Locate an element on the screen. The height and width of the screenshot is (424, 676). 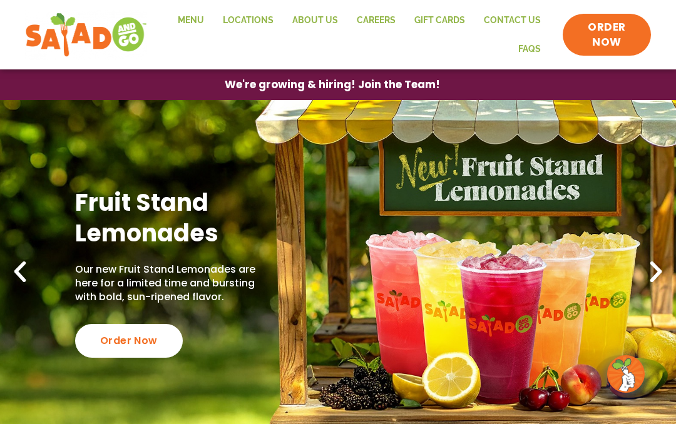
div: Order Now is located at coordinates (129, 341).